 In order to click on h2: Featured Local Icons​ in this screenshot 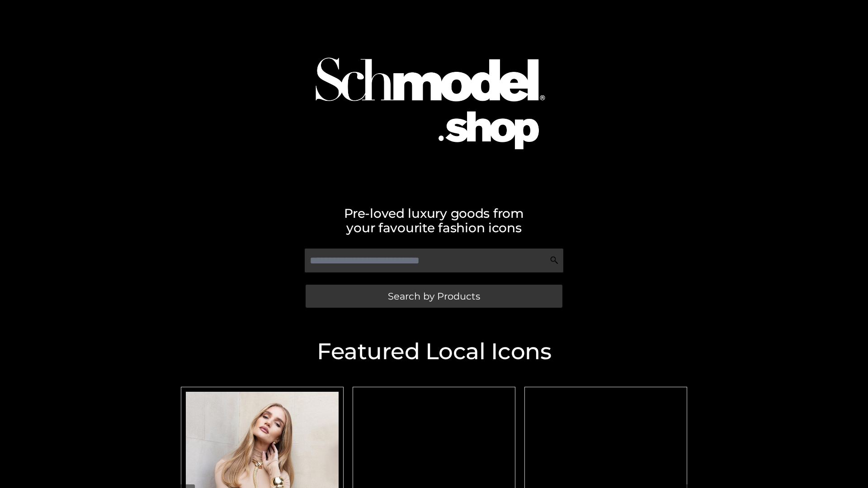, I will do `click(434, 351)`.